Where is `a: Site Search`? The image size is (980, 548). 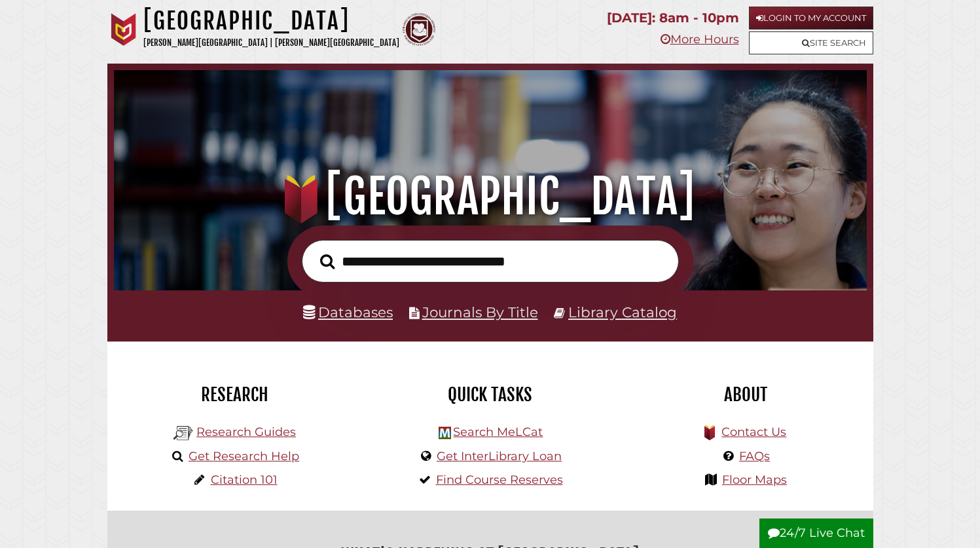
a: Site Search is located at coordinates (812, 43).